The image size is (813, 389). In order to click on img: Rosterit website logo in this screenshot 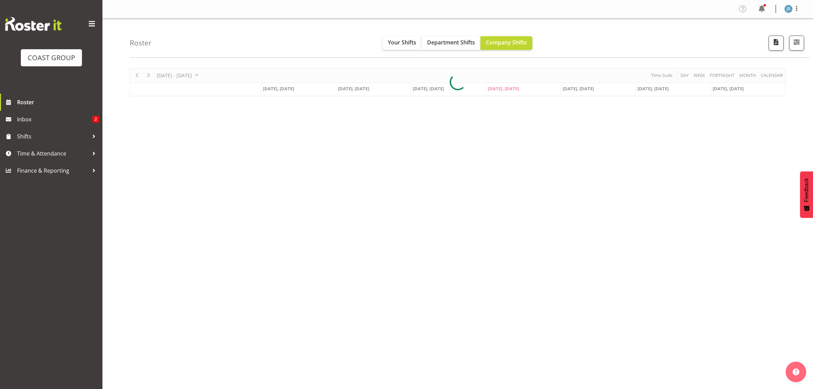, I will do `click(33, 24)`.